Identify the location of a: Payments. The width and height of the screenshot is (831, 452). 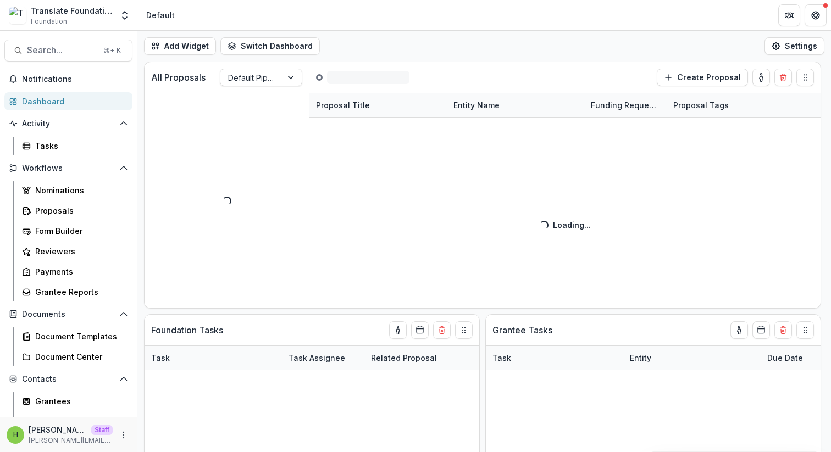
(75, 271).